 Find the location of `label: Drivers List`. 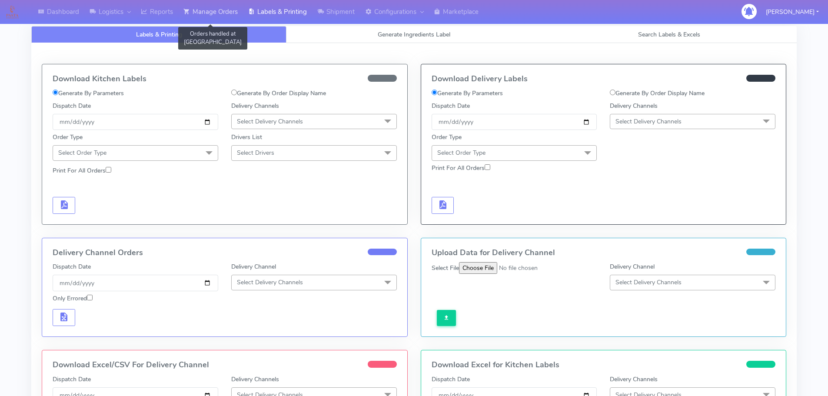

label: Drivers List is located at coordinates (247, 137).